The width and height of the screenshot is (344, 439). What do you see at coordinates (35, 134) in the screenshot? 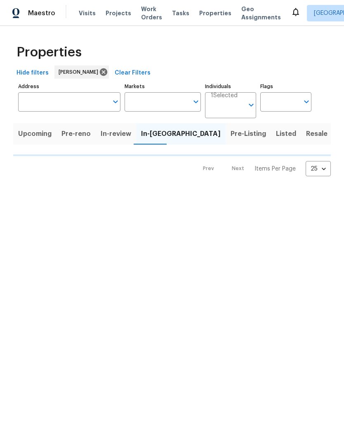
I see `span: Upcoming` at bounding box center [35, 134].